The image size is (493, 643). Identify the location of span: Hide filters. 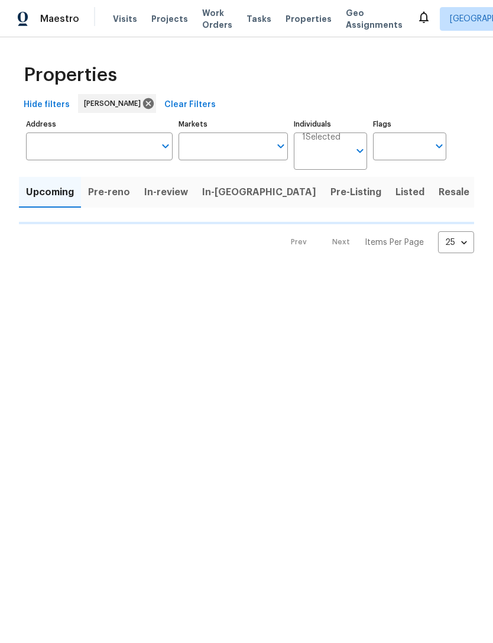
(47, 105).